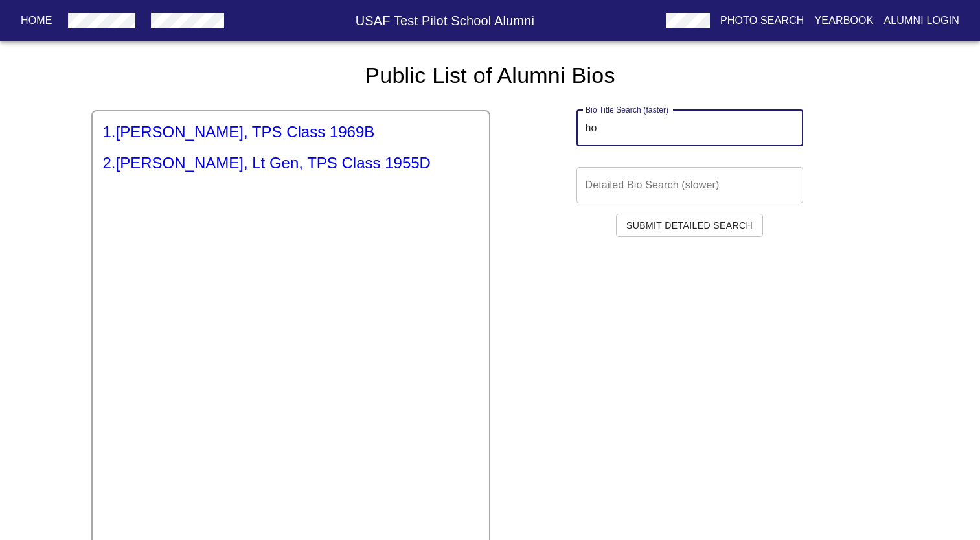  I want to click on a: Photo Search, so click(762, 21).